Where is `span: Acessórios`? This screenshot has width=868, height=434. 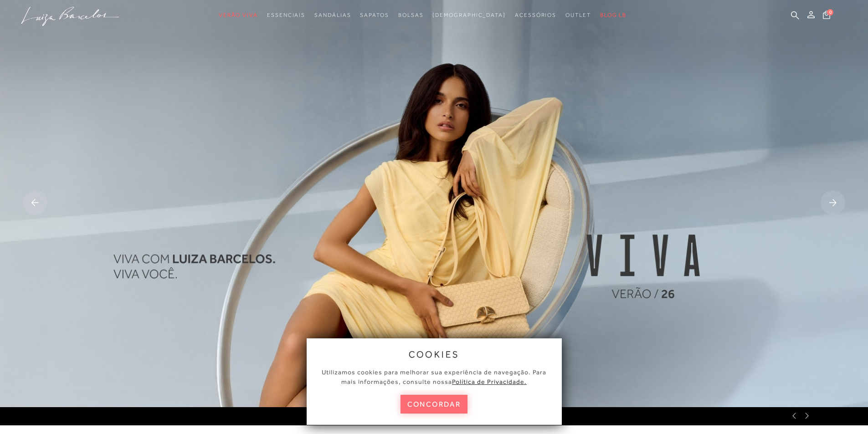 span: Acessórios is located at coordinates (536, 15).